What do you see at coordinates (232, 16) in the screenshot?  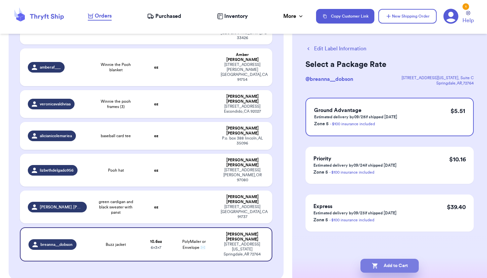 I see `a: Inventory` at bounding box center [232, 16].